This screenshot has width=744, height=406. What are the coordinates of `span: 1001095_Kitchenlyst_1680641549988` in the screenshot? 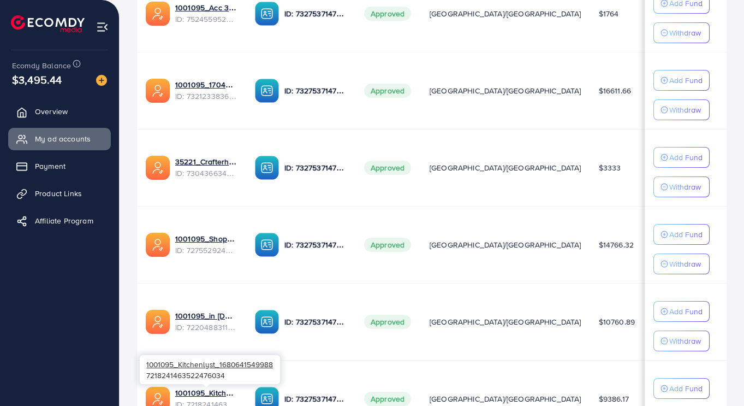 It's located at (210, 364).